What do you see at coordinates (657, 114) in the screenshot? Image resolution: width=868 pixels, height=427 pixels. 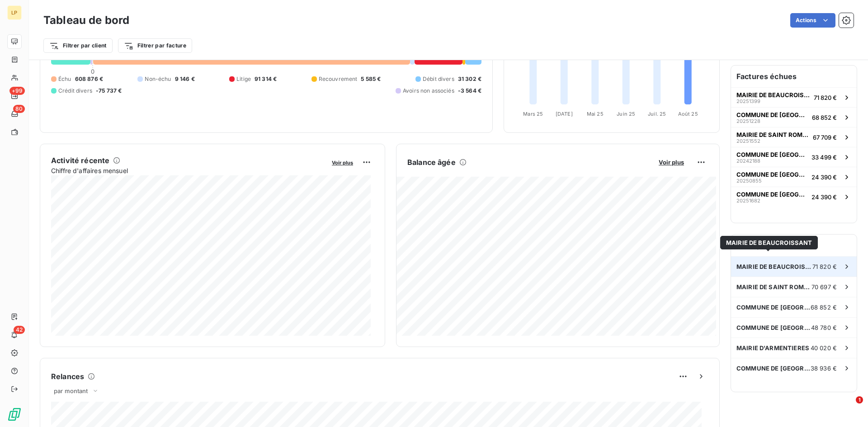 I see `tspan: Juil. 25` at bounding box center [657, 114].